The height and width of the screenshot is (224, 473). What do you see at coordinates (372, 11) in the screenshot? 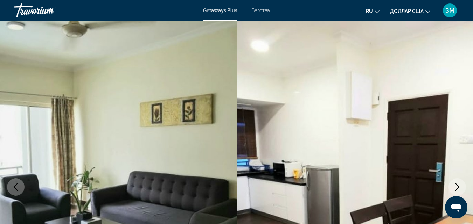
I see `button: Изменить язык` at bounding box center [372, 11].